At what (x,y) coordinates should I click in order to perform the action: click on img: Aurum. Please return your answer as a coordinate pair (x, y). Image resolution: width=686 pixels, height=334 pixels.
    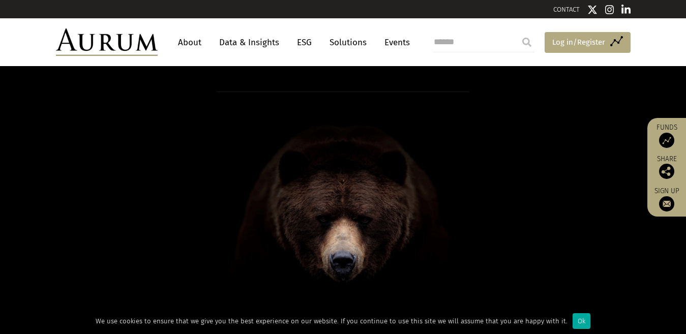
    Looking at the image, I should click on (107, 42).